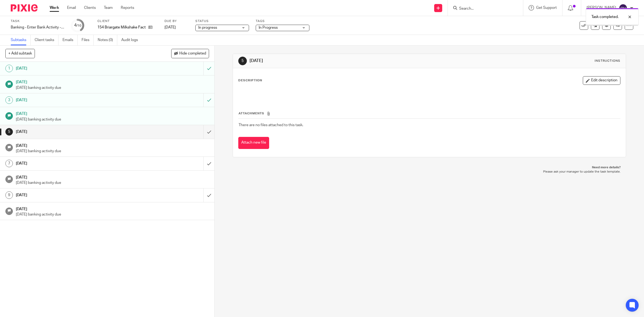 The height and width of the screenshot is (317, 644). What do you see at coordinates (250, 81) in the screenshot?
I see `p: Description` at bounding box center [250, 81].